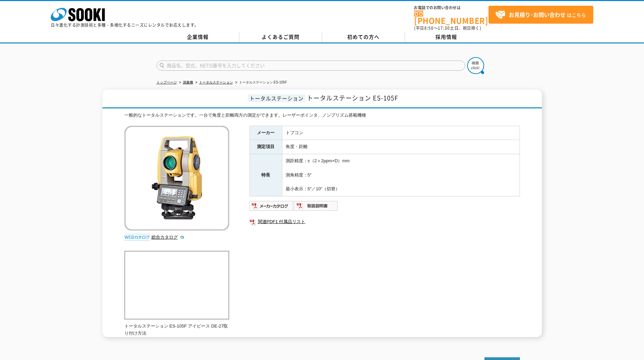  Describe the element at coordinates (429, 28) in the screenshot. I see `span: 8:50` at that location.